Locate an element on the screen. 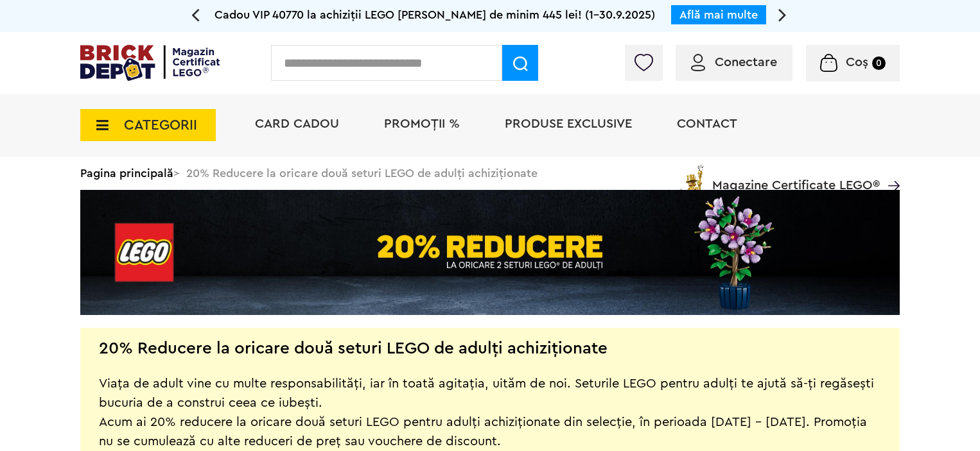  span: Magazine Certificate LEGO® is located at coordinates (796, 177).